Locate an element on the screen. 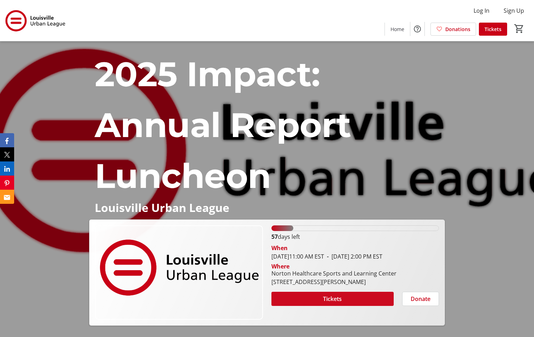  span: Home is located at coordinates (397, 29).